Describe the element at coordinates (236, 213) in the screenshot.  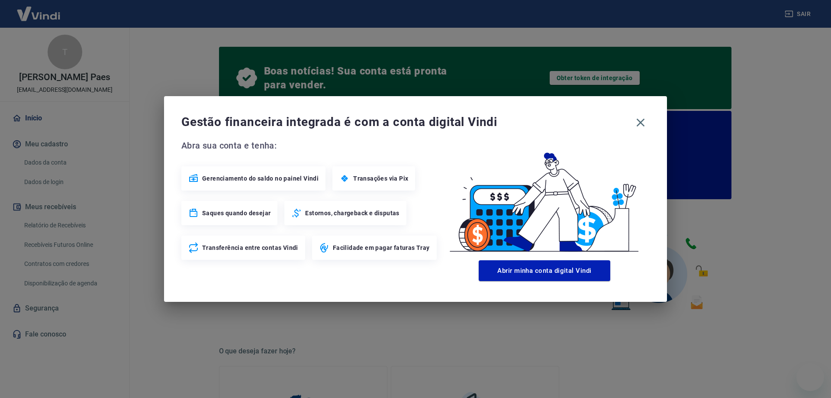
I see `span: Saques quando desejar` at that location.